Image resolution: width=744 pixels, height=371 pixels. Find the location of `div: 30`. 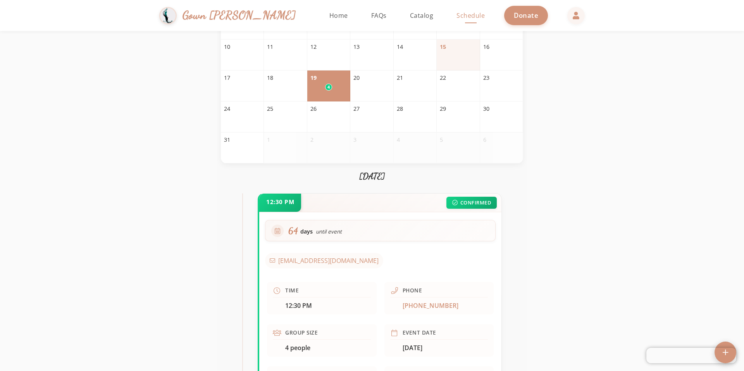

div: 30 is located at coordinates (502, 109).